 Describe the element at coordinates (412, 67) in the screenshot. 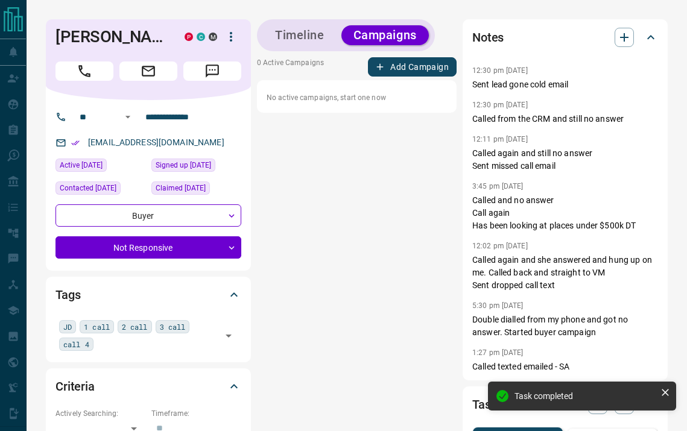

I see `button: Add Campaign` at that location.